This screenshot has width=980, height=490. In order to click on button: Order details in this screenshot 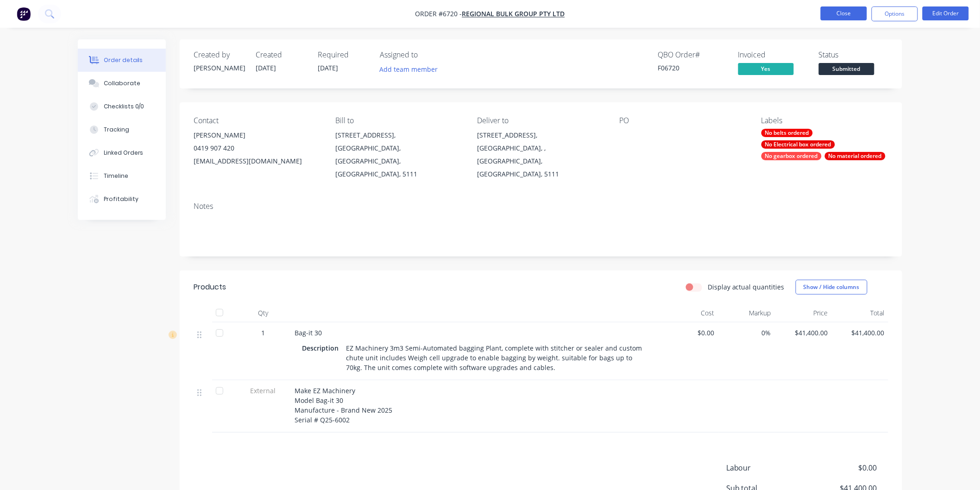, I will do `click(122, 60)`.